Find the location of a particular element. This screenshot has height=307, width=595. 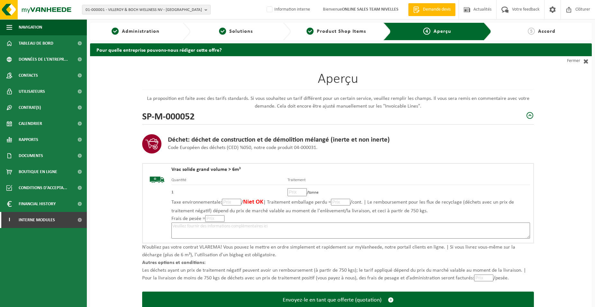

label: Information interne is located at coordinates (287, 10).